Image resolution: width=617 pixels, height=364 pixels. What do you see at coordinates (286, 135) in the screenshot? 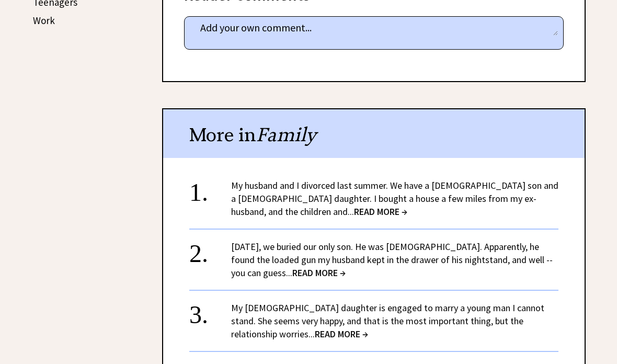
I see `span: Family` at bounding box center [286, 135].